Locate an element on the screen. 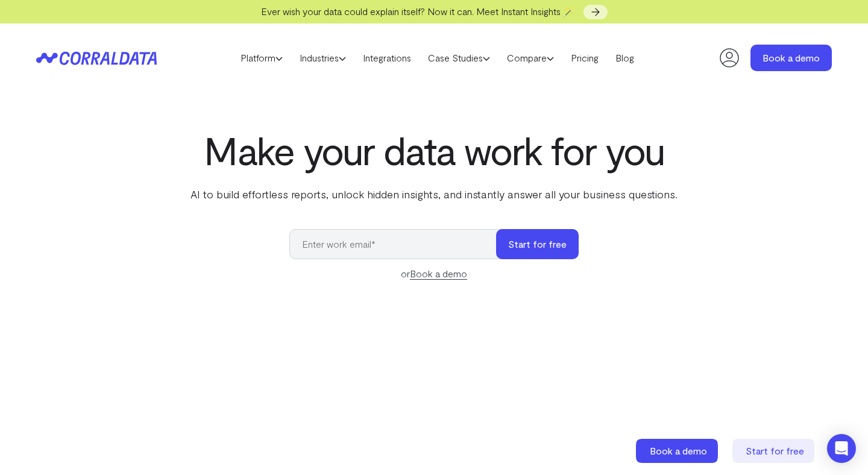  a: Integrations is located at coordinates (387, 58).